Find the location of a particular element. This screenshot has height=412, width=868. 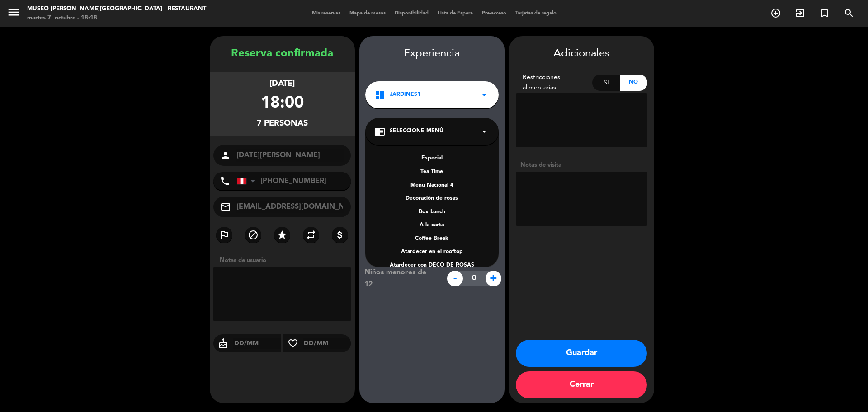

div: Notas de usuario is located at coordinates (285, 260).